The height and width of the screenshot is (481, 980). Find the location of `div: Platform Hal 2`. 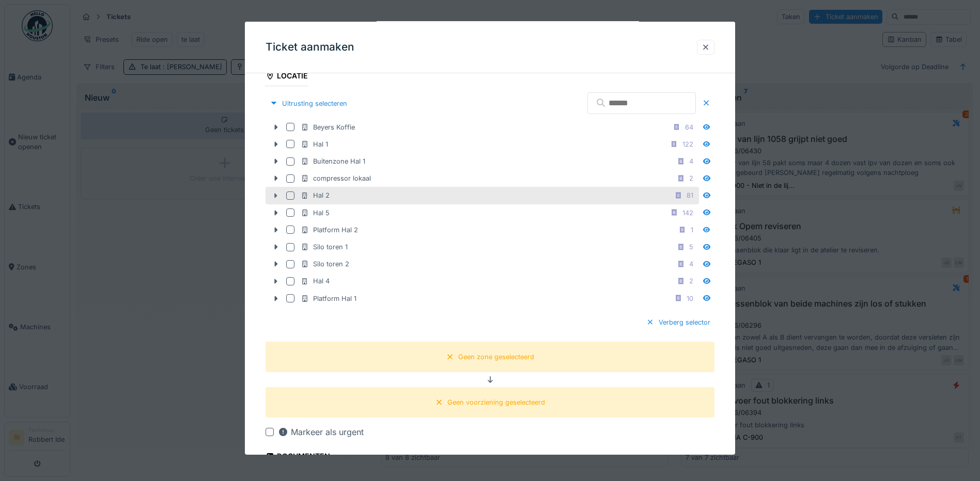

div: Platform Hal 2 is located at coordinates (329, 230).